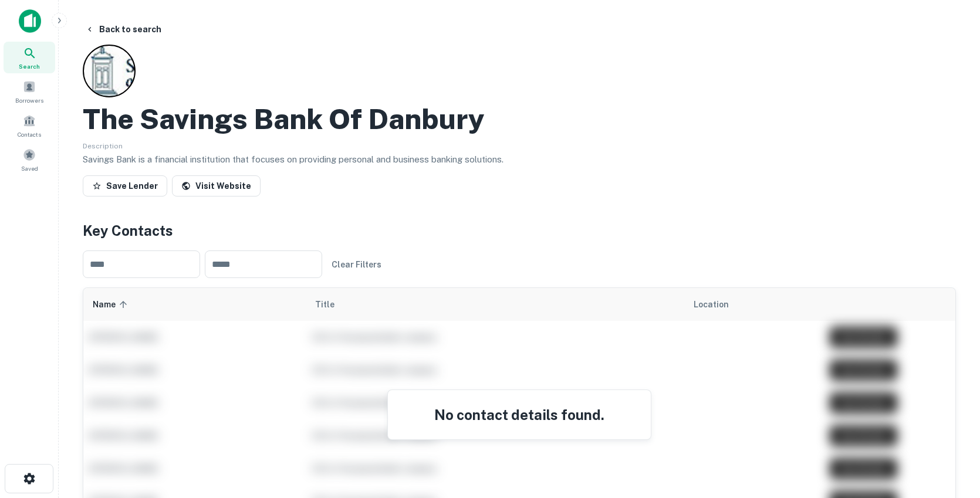 The height and width of the screenshot is (498, 980). What do you see at coordinates (123, 29) in the screenshot?
I see `button: Back to search` at bounding box center [123, 29].